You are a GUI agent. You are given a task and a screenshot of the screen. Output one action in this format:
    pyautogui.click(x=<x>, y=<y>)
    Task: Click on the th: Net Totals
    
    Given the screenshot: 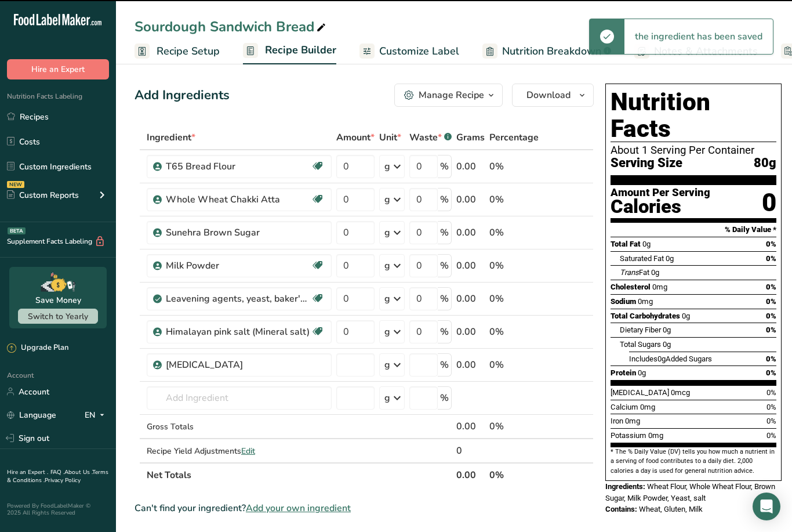 What is the action you would take?
    pyautogui.click(x=299, y=474)
    